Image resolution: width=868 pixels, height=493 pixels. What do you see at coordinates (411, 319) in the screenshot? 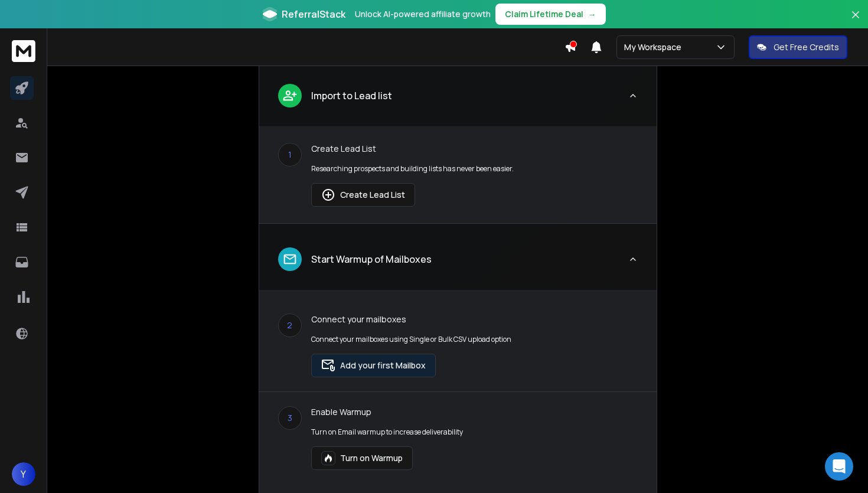
I see `p: Connect your mailboxes` at bounding box center [411, 319].